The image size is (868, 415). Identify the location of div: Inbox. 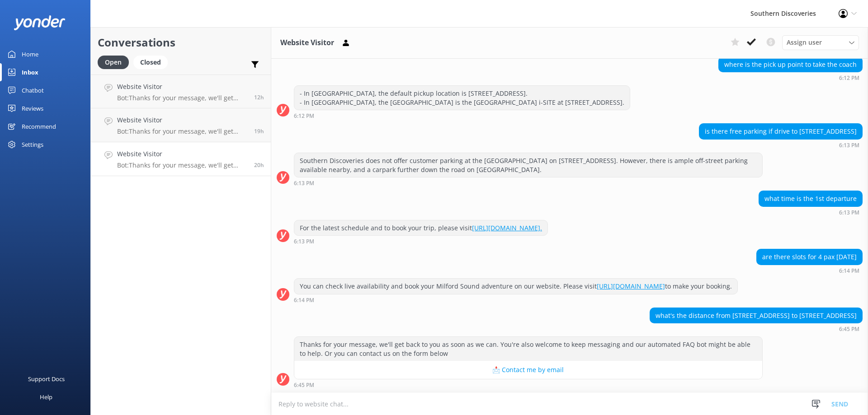
(29, 73).